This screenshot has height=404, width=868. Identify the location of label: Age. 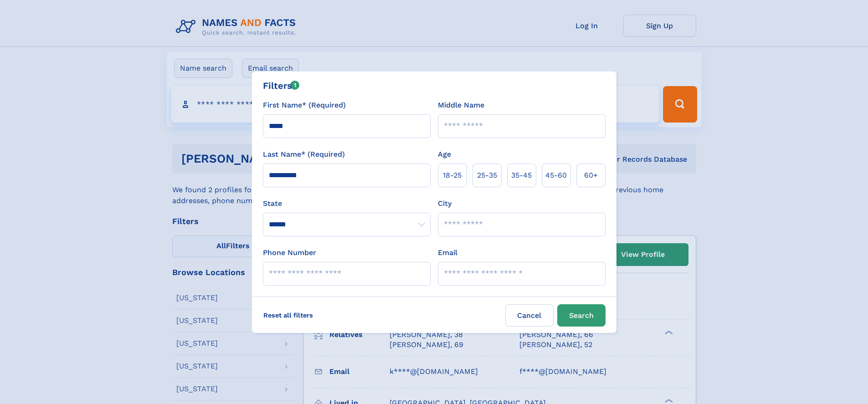
(444, 155).